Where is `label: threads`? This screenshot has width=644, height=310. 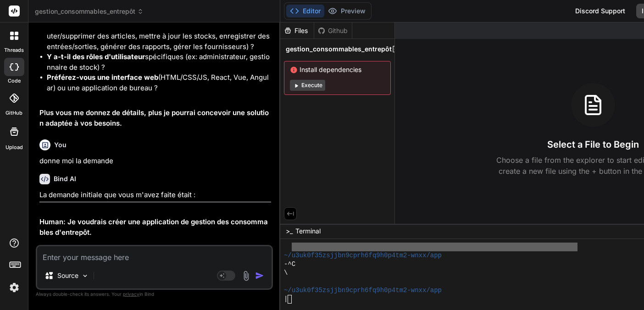 label: threads is located at coordinates (14, 50).